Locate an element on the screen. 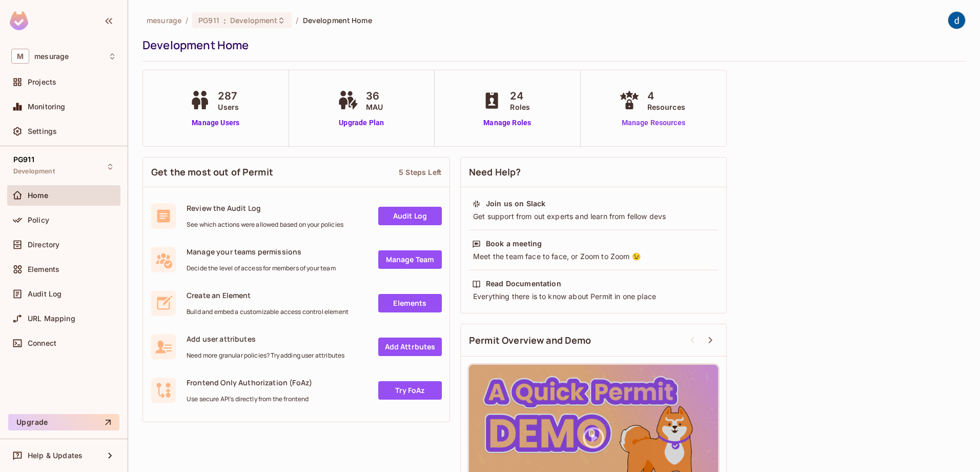 This screenshot has width=980, height=472. span: Help & Updates is located at coordinates (55, 456).